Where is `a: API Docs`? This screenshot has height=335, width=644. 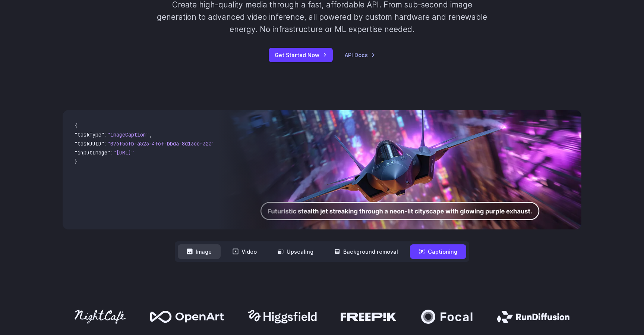
a: API Docs is located at coordinates (360, 55).